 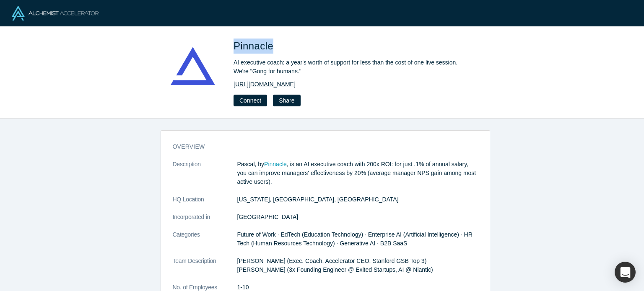 What do you see at coordinates (287, 100) in the screenshot?
I see `button: Share` at bounding box center [287, 100].